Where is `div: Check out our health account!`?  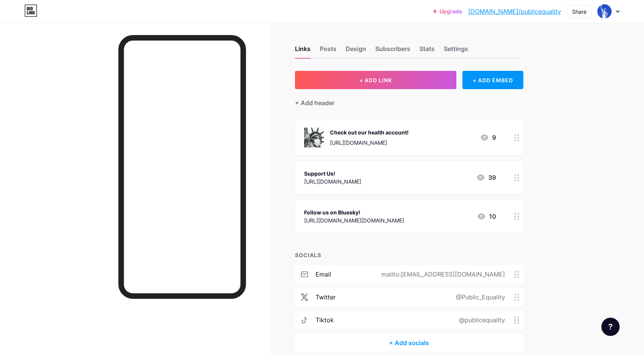 div: Check out our health account! is located at coordinates (370, 132).